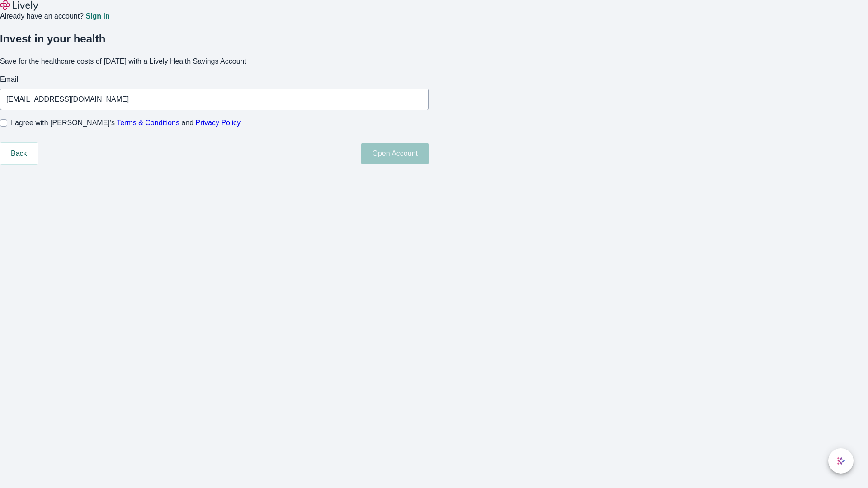 This screenshot has height=488, width=868. What do you see at coordinates (218, 123) in the screenshot?
I see `a: Privacy Policy` at bounding box center [218, 123].